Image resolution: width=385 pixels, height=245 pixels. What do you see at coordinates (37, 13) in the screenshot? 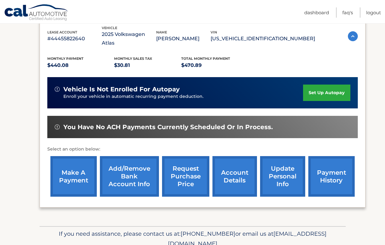
I see `a: Cal Automotive` at bounding box center [37, 13].